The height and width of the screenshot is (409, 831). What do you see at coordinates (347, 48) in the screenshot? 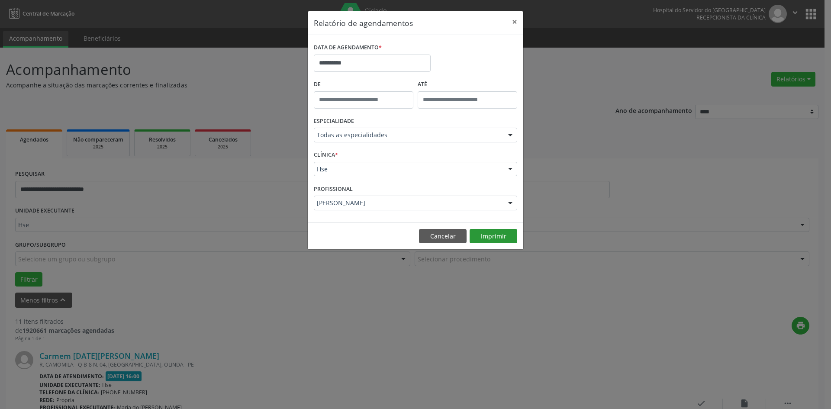
I see `label: DATA DE AGENDAMENTO` at bounding box center [347, 48].